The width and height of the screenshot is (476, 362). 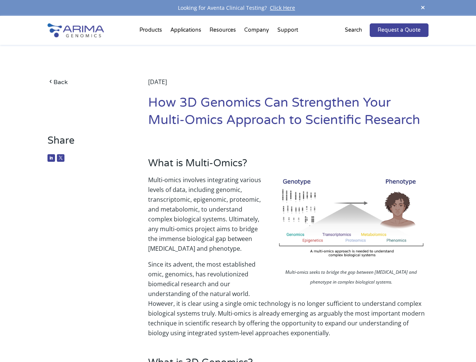 What do you see at coordinates (288, 166) in the screenshot?
I see `h3: What is Multi-Omics?` at bounding box center [288, 166].